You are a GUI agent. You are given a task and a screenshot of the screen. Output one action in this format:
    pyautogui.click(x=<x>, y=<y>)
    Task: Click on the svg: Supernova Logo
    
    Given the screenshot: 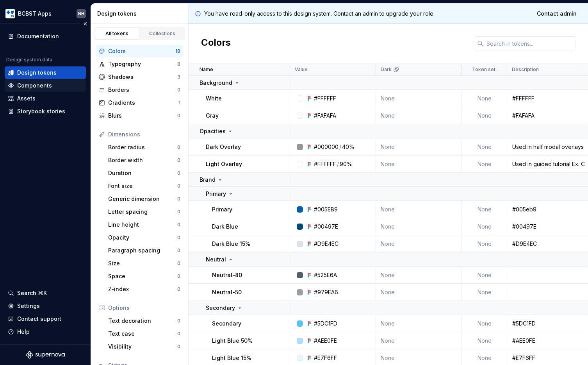 What is the action you would take?
    pyautogui.click(x=45, y=355)
    